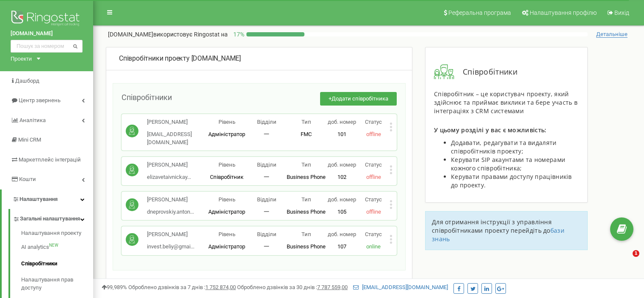 Image resolution: width=644 pixels, height=298 pixels. I want to click on img: Ringostat logo, so click(47, 19).